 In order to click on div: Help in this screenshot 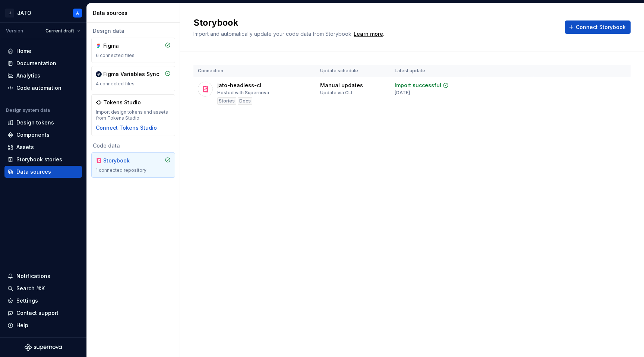, I will do `click(23, 325)`.